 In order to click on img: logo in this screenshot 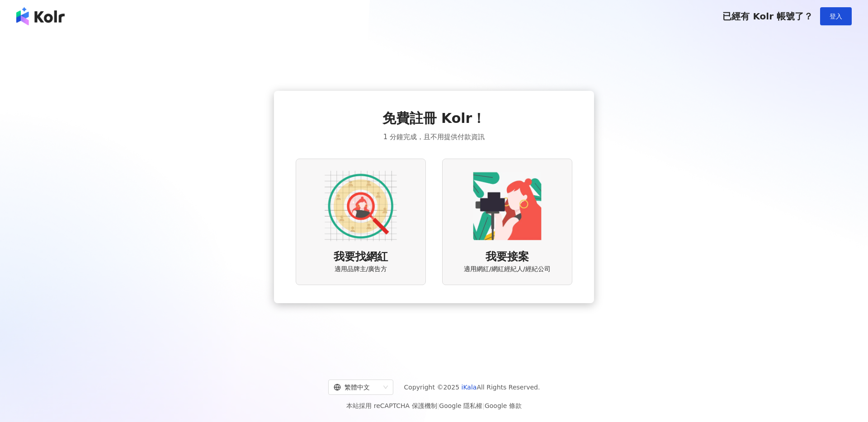, I will do `click(40, 16)`.